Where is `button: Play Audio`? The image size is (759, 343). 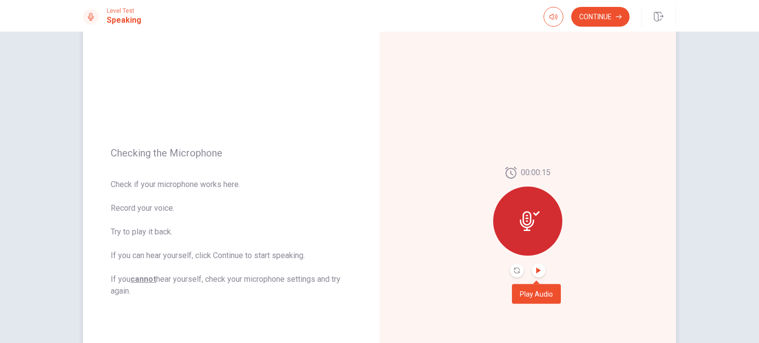 button: Play Audio is located at coordinates (539, 271).